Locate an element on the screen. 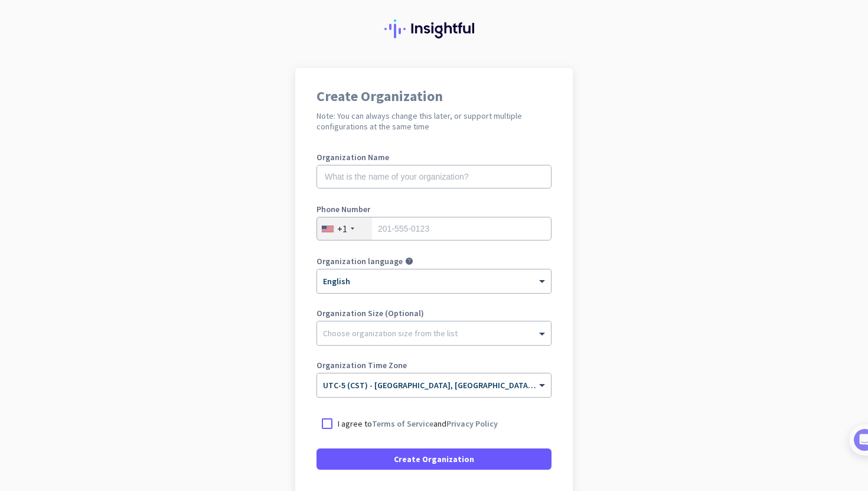  span: Create Organization is located at coordinates (434, 459).